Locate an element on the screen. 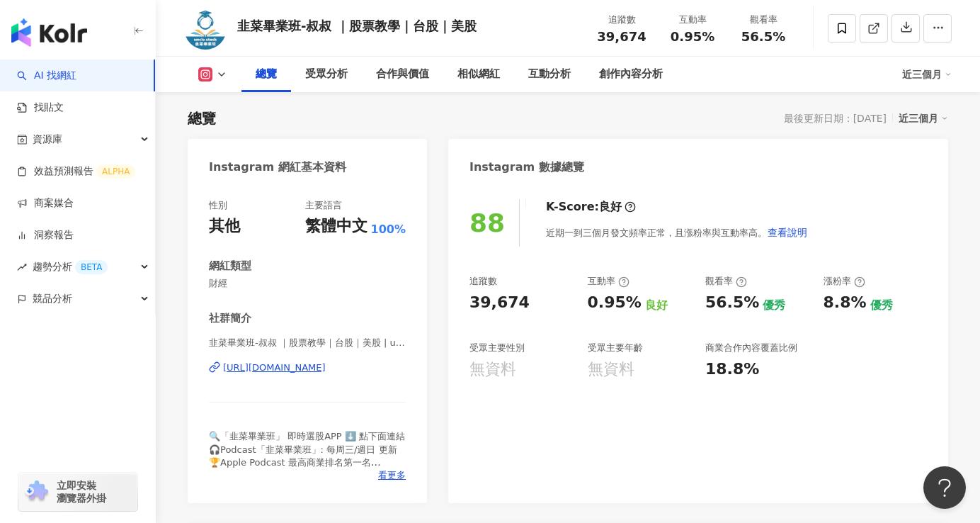 The image size is (980, 523). span: 100% is located at coordinates (388, 229).